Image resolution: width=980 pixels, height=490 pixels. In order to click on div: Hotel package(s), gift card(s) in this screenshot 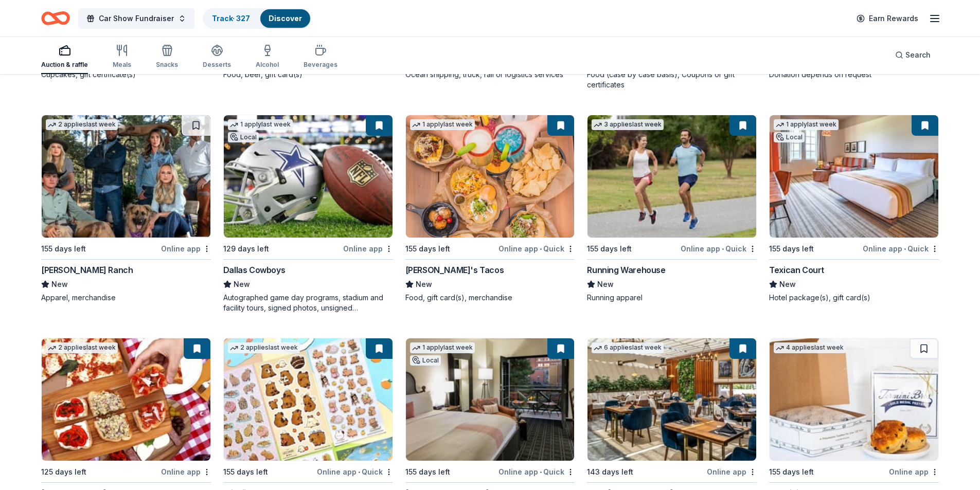, I will do `click(855, 297)`.